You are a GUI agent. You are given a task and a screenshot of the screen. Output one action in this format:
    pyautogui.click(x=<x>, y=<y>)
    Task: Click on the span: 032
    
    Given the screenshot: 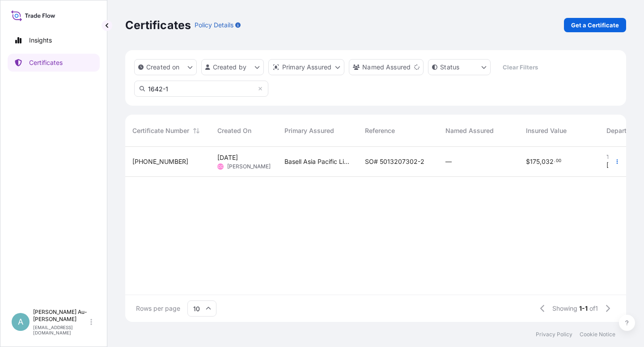 What is the action you would take?
    pyautogui.click(x=547, y=162)
    